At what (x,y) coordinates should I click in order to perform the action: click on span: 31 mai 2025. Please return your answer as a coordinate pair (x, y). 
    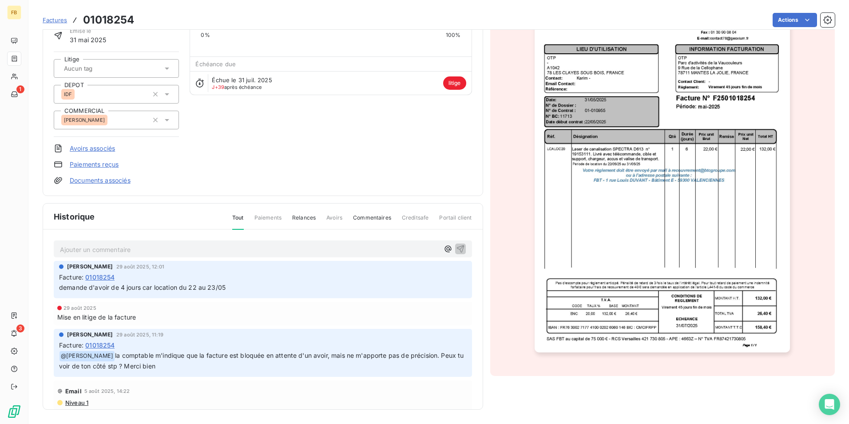
    Looking at the image, I should click on (88, 40).